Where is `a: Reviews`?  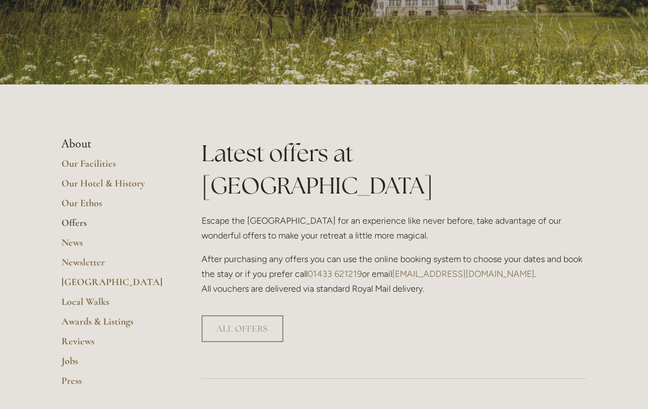 a: Reviews is located at coordinates (114, 345).